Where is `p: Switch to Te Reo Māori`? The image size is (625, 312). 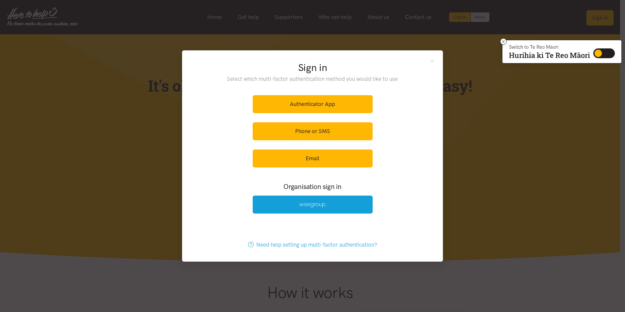 p: Switch to Te Reo Māori is located at coordinates (549, 47).